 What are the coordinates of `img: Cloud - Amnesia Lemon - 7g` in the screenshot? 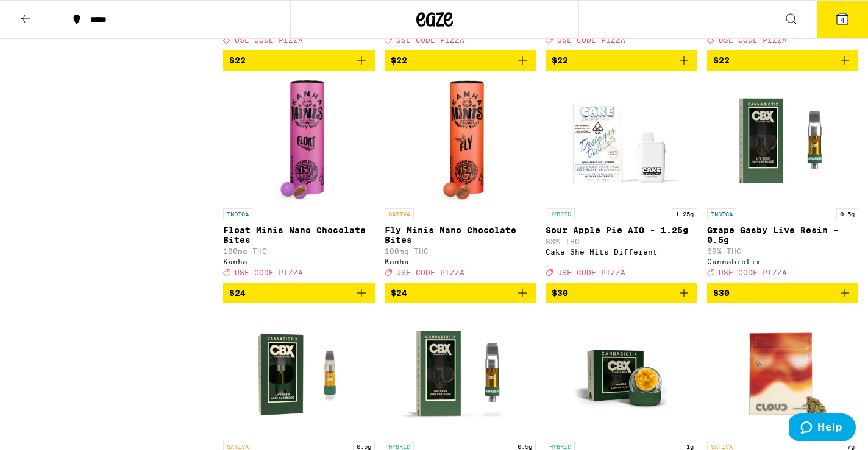 It's located at (783, 374).